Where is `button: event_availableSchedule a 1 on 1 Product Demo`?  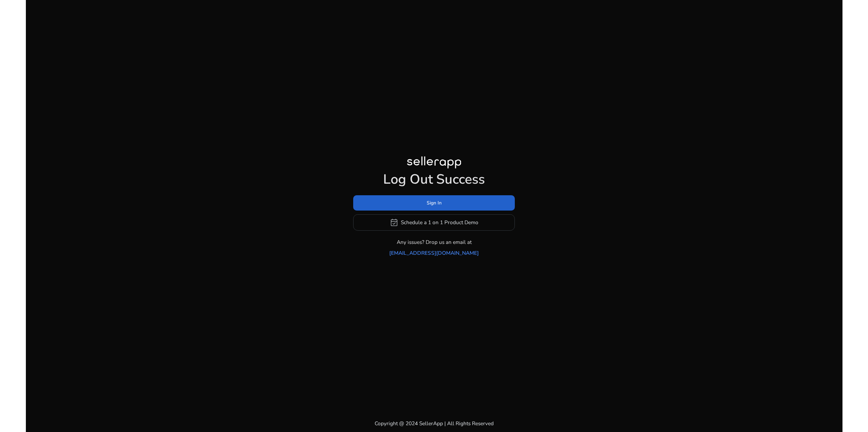
button: event_availableSchedule a 1 on 1 Product Demo is located at coordinates (434, 223).